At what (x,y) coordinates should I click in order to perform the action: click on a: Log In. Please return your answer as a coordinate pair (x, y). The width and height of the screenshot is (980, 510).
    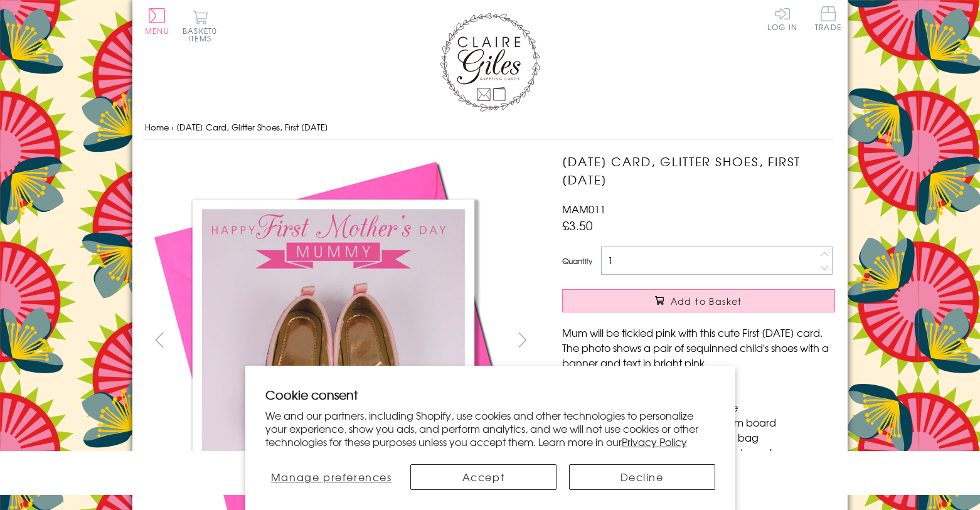
    Looking at the image, I should click on (782, 18).